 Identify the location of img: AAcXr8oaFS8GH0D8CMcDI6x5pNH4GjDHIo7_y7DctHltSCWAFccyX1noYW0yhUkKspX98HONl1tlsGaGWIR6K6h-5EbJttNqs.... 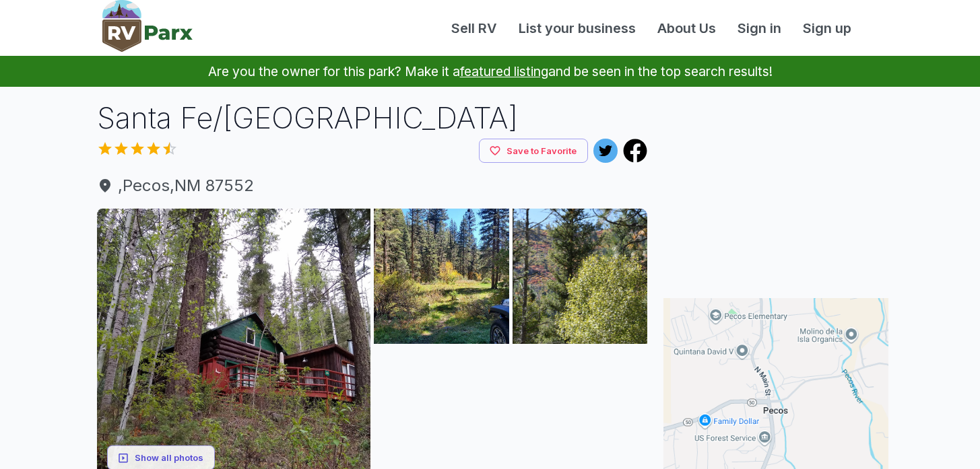
(441, 276).